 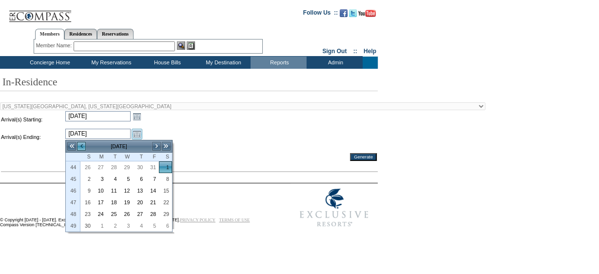 I want to click on a: 16, so click(x=87, y=202).